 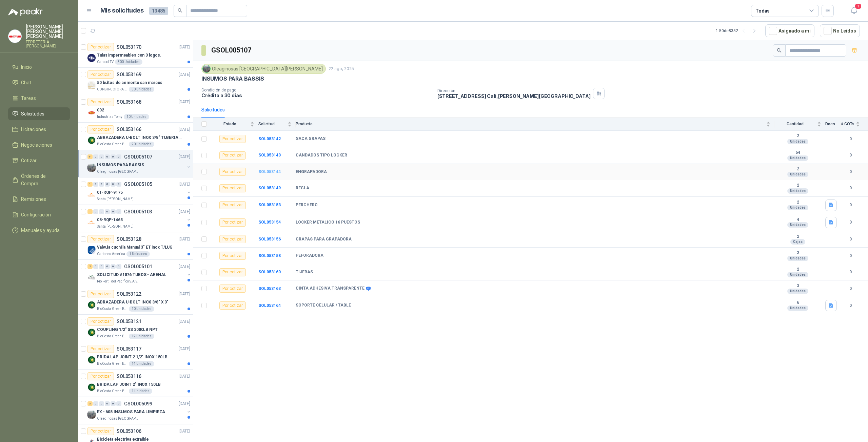 I want to click on div: Todas, so click(x=762, y=11).